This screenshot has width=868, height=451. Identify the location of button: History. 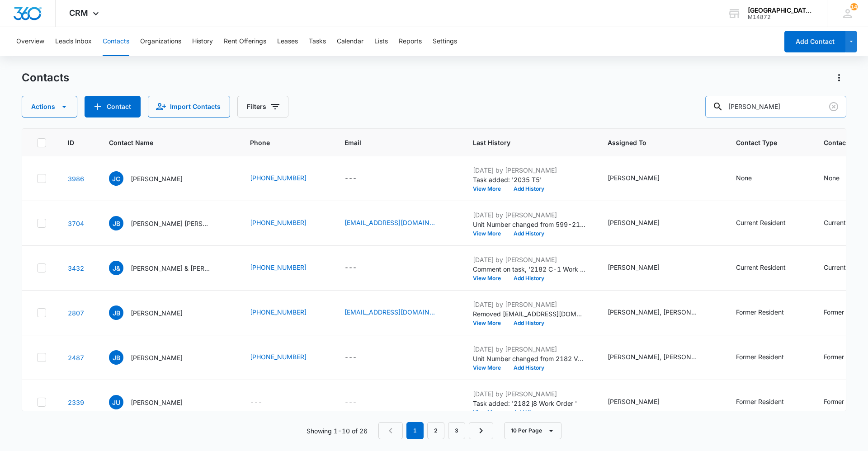
(202, 42).